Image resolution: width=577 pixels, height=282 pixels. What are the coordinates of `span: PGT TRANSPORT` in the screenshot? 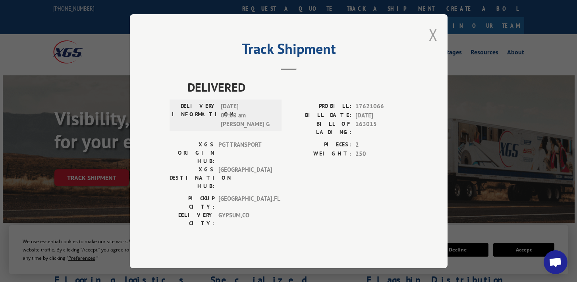 It's located at (245, 153).